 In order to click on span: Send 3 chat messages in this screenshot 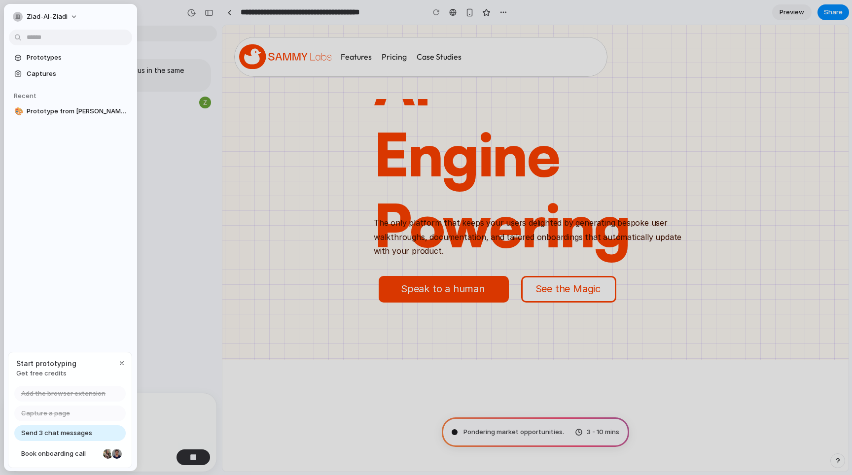, I will do `click(57, 433)`.